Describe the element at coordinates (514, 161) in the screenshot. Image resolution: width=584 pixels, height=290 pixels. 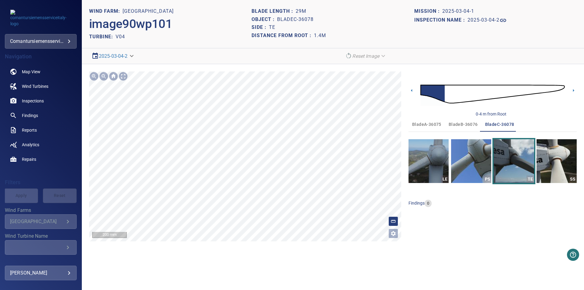
I see `a: TE` at that location.